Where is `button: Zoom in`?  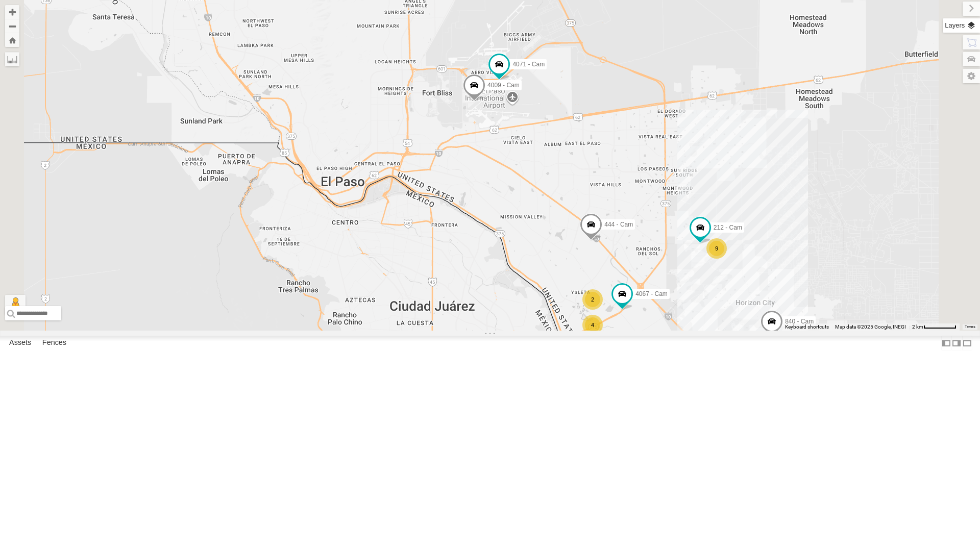
button: Zoom in is located at coordinates (12, 12).